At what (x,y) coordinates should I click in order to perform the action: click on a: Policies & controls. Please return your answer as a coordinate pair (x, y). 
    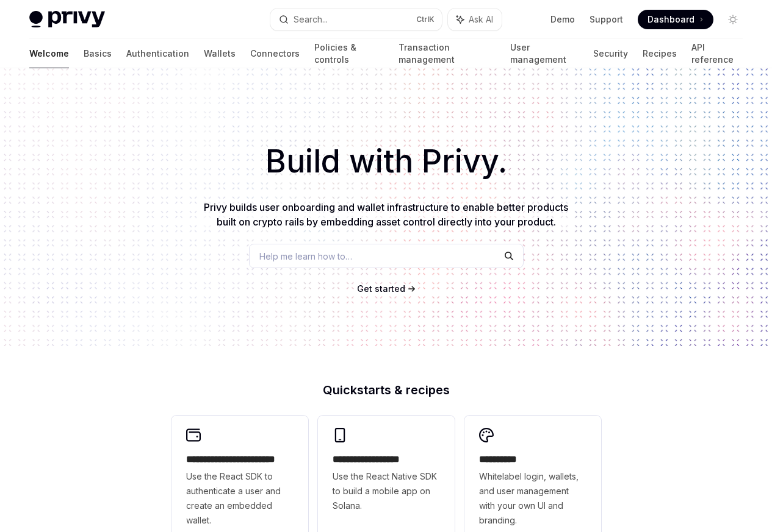
    Looking at the image, I should click on (349, 54).